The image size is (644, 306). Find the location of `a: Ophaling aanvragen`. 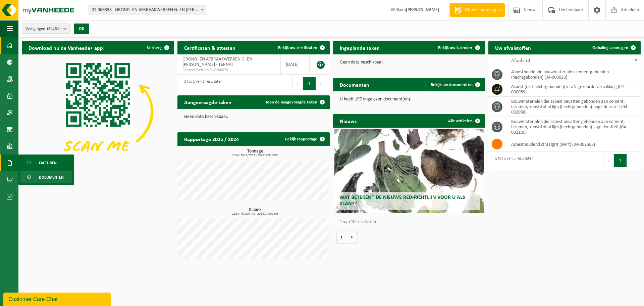

a: Ophaling aanvragen is located at coordinates (613, 47).